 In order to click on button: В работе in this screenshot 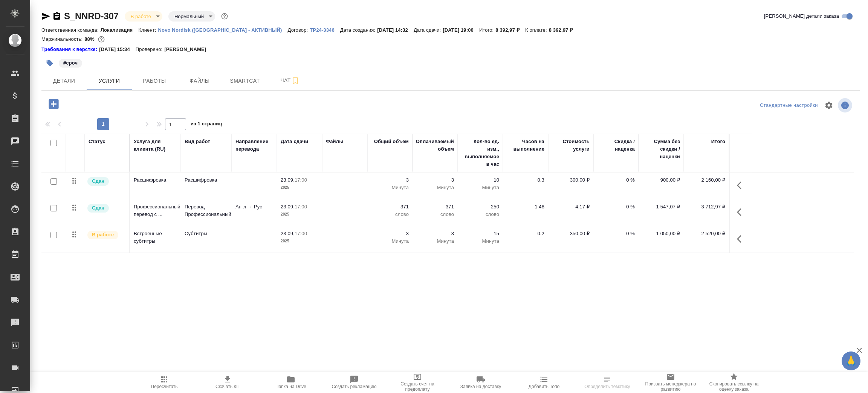, I will do `click(141, 16)`.